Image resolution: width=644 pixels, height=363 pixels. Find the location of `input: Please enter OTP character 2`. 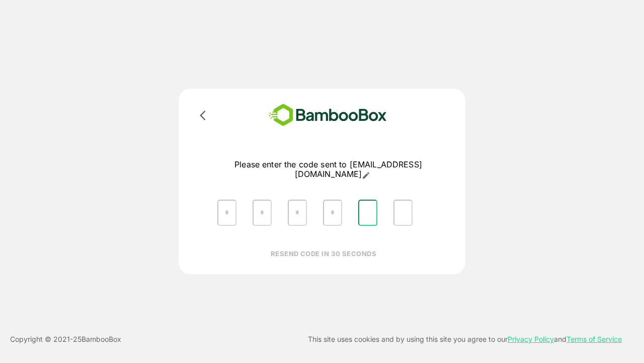

input: Please enter OTP character 2 is located at coordinates (262, 212).